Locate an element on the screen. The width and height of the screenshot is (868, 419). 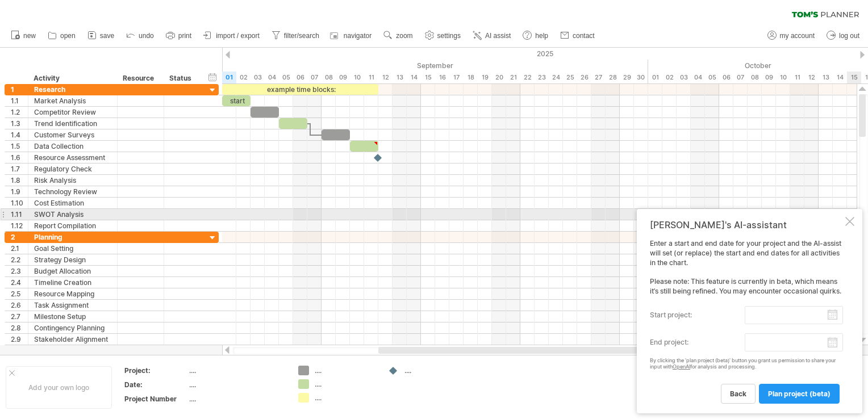
div: 1.4 is located at coordinates (19, 134).